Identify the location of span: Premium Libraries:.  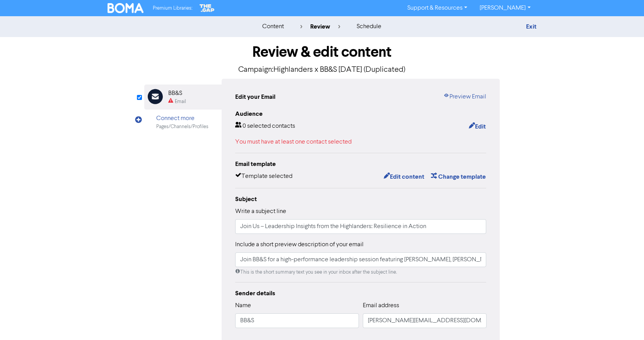
(173, 8).